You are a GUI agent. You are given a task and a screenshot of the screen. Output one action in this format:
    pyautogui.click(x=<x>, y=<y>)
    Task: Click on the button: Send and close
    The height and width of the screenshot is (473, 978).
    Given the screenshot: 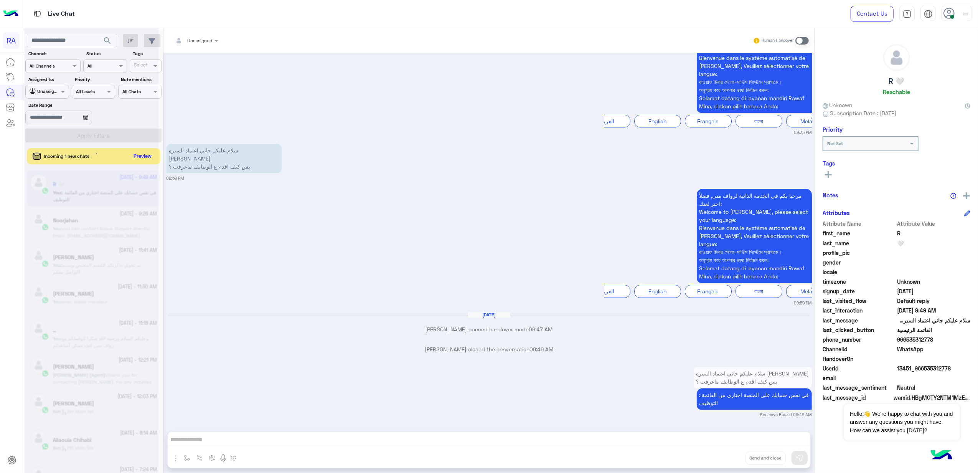 What is the action you would take?
    pyautogui.click(x=765, y=458)
    